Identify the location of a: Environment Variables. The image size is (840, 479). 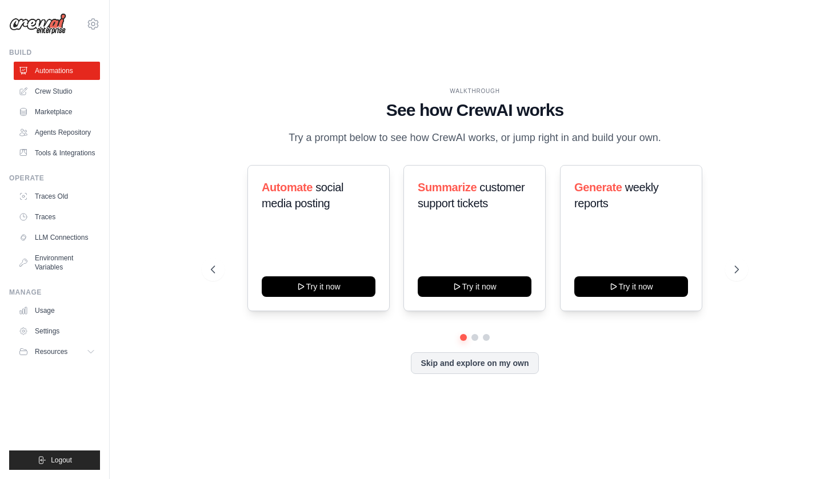
(57, 263).